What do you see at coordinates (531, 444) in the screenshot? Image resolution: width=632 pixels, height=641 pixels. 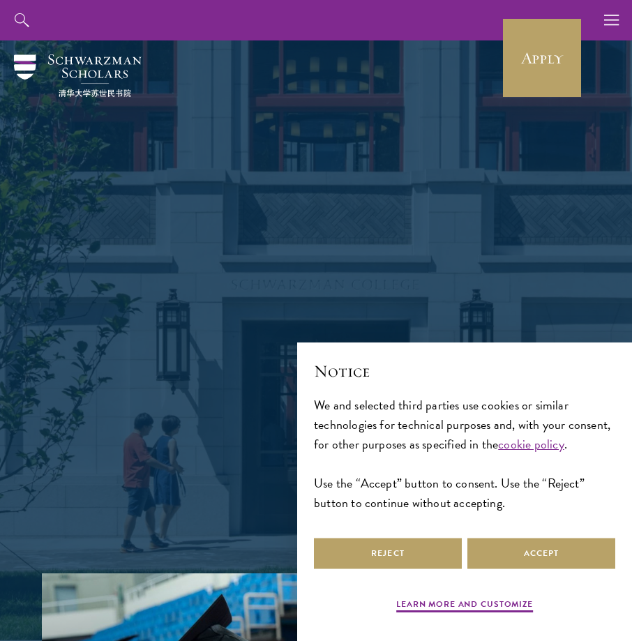 I see `a: cookie policy` at bounding box center [531, 444].